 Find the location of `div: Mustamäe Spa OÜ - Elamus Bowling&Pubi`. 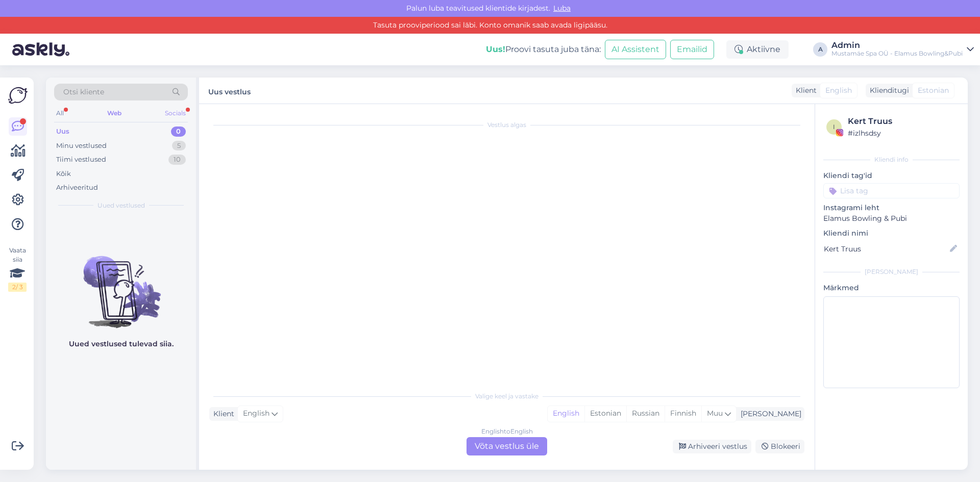

div: Mustamäe Spa OÜ - Elamus Bowling&Pubi is located at coordinates (897, 54).